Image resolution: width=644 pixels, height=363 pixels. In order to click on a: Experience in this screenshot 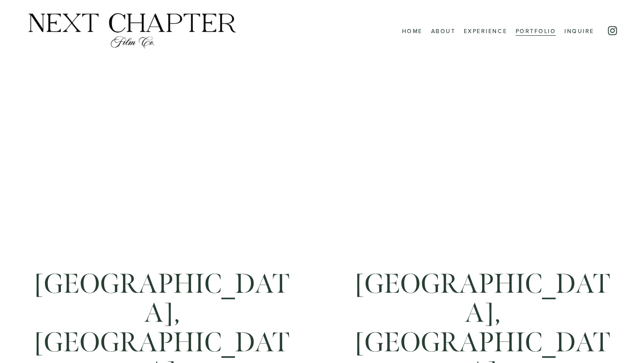, I will do `click(485, 30)`.